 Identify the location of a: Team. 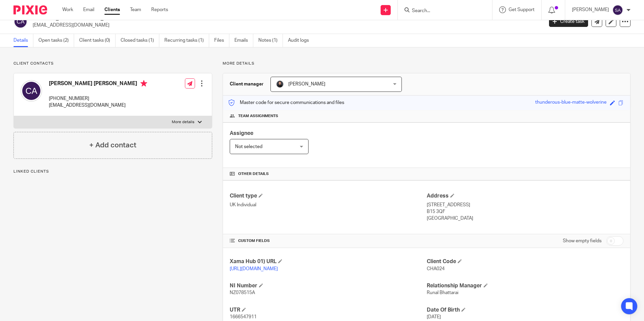
(135, 10).